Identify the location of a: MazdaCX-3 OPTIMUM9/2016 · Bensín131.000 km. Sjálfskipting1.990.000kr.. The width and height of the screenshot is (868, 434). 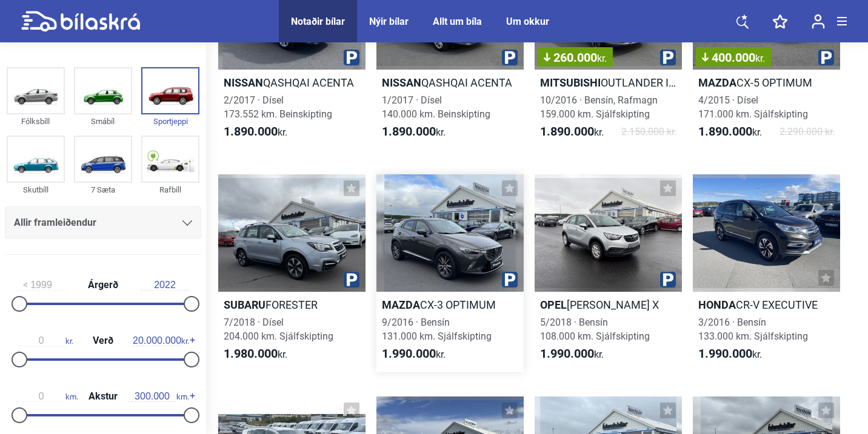
(450, 273).